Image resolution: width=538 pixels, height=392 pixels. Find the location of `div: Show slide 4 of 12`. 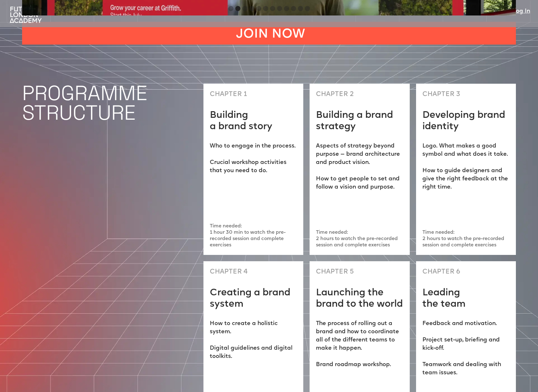

div: Show slide 4 of 12 is located at coordinates (252, 9).